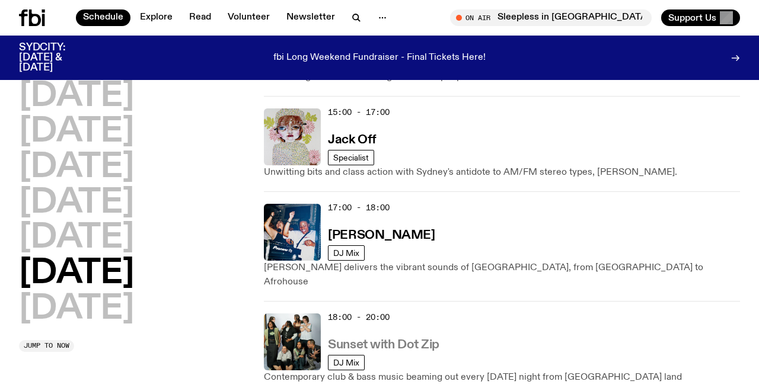 The width and height of the screenshot is (759, 391). What do you see at coordinates (292, 137) in the screenshot?
I see `a: a dotty lady cuddling her cat amongst flowers` at bounding box center [292, 137].